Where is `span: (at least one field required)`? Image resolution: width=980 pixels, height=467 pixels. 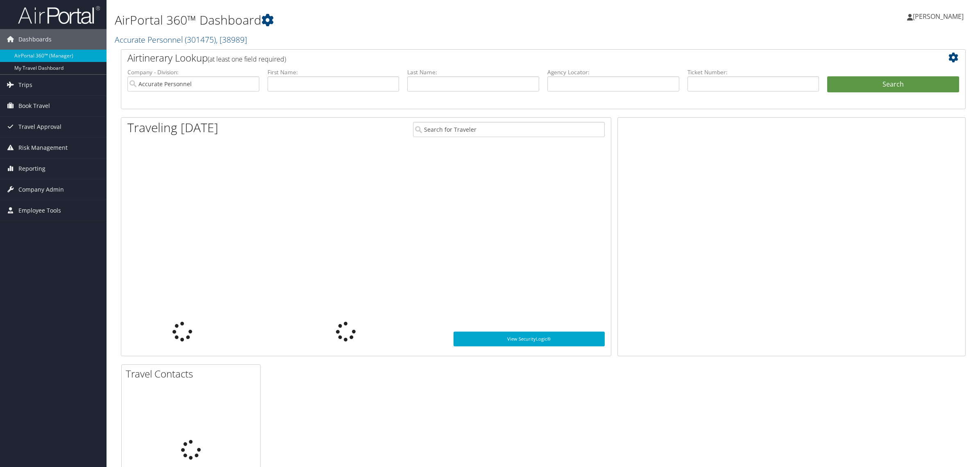
span: (at least one field required) is located at coordinates (247, 59).